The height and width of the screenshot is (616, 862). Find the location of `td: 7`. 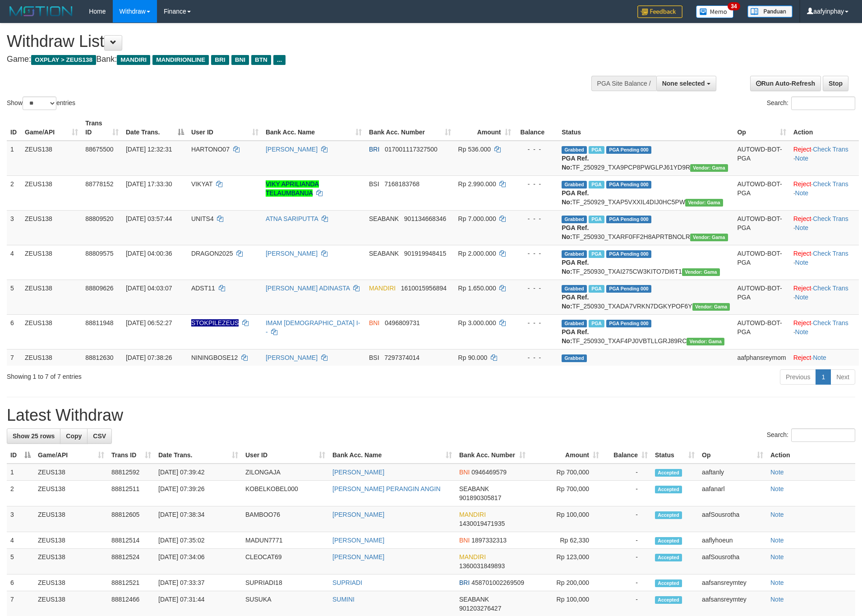

td: 7 is located at coordinates (14, 357).